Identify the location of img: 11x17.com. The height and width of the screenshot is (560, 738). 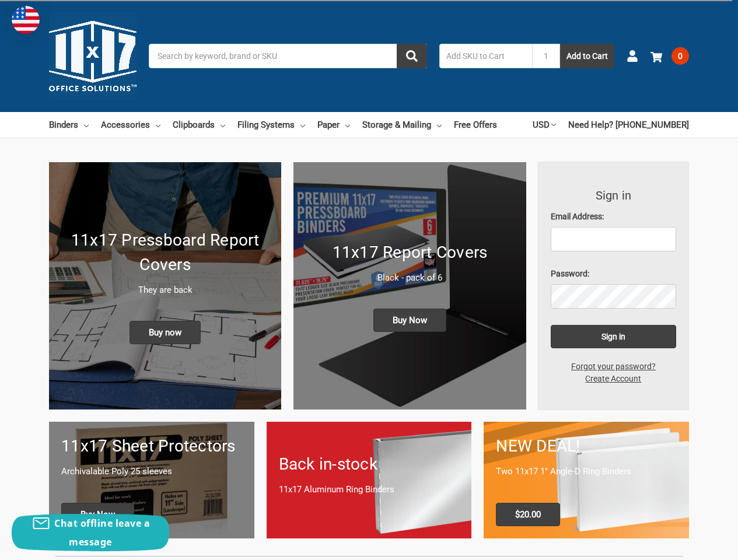
(93, 56).